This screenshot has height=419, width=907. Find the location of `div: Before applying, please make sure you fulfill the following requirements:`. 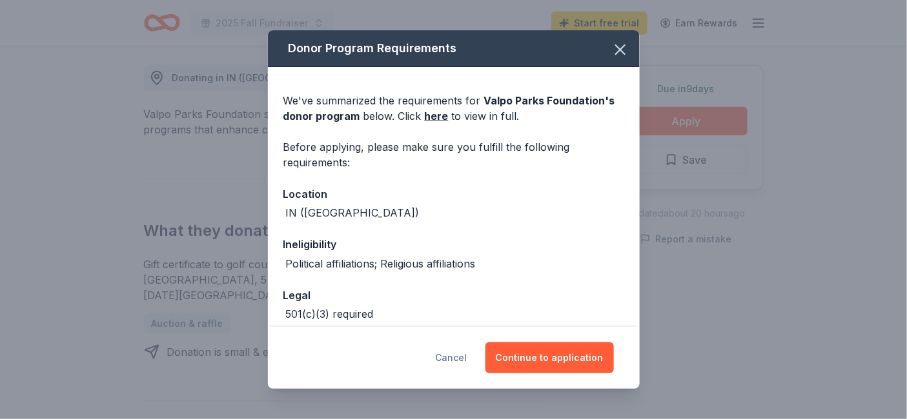

div: Before applying, please make sure you fulfill the following requirements: is located at coordinates (454, 155).